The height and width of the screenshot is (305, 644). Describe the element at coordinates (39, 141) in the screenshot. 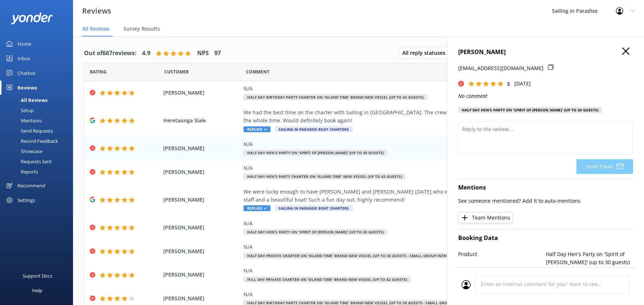

I see `a: Record Feedback` at that location.